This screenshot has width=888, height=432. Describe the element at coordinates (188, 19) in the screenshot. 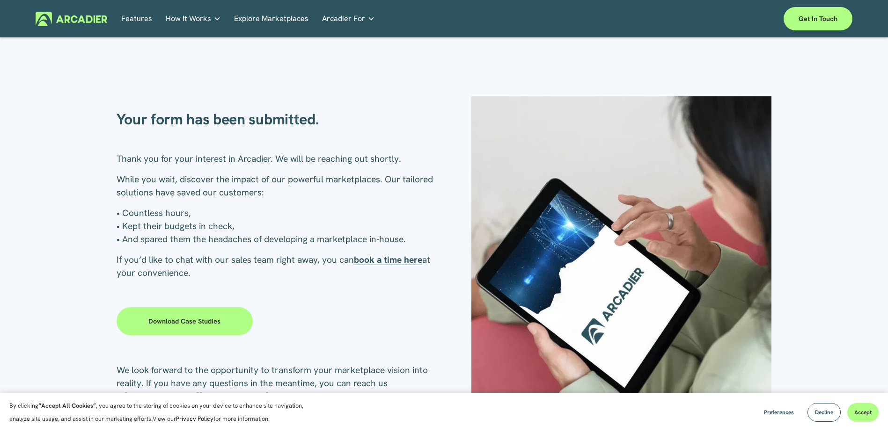

I see `span: How It Works` at that location.